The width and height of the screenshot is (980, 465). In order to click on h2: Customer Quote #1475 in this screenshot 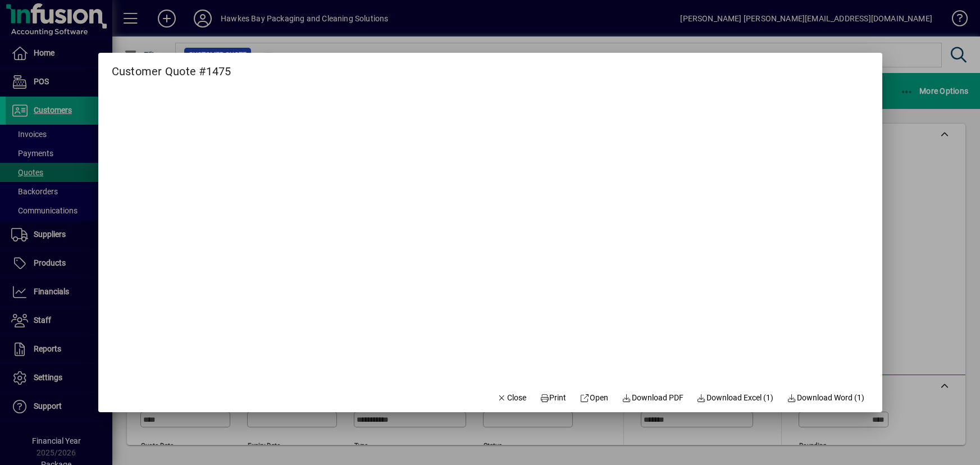, I will do `click(172, 66)`.